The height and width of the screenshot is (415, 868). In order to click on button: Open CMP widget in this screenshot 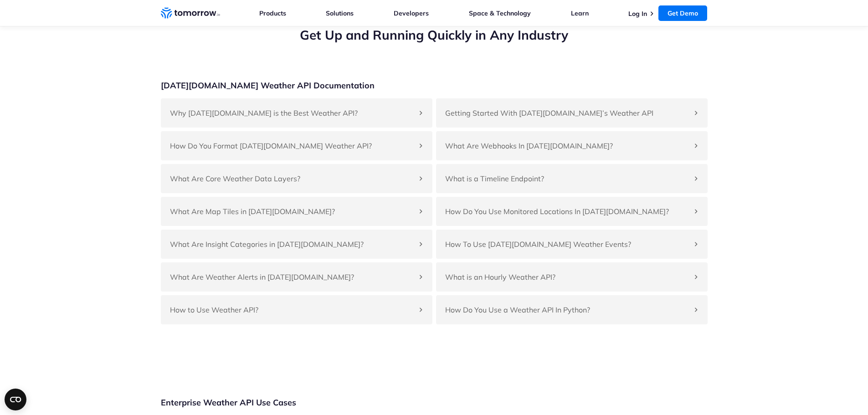, I will do `click(16, 399)`.